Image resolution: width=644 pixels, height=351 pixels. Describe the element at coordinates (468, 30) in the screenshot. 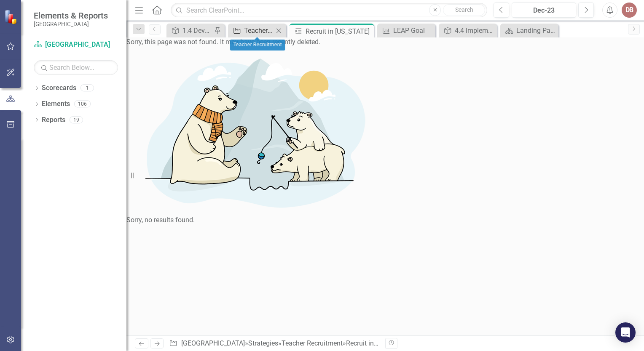

I see `a: 4.4 Implement rigorous project management structures, protocols, and processes.` at that location.